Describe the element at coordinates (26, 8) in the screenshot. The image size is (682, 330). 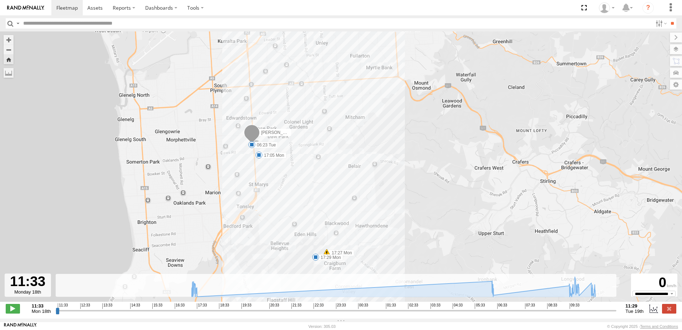
I see `img: rand-logo.svg` at that location.